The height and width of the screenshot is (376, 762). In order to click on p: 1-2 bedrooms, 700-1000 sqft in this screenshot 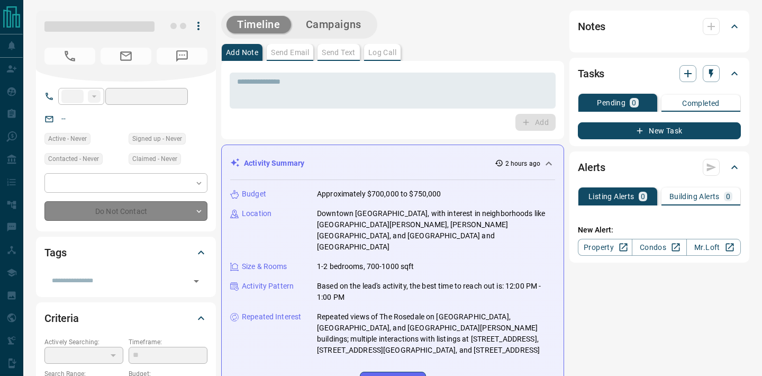, I will do `click(366, 266)`.